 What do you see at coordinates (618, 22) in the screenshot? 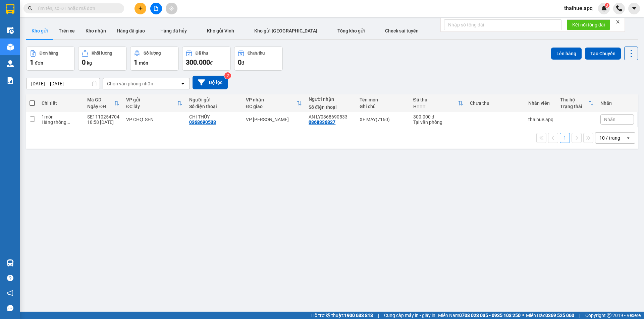
I see `span: close` at bounding box center [618, 22].